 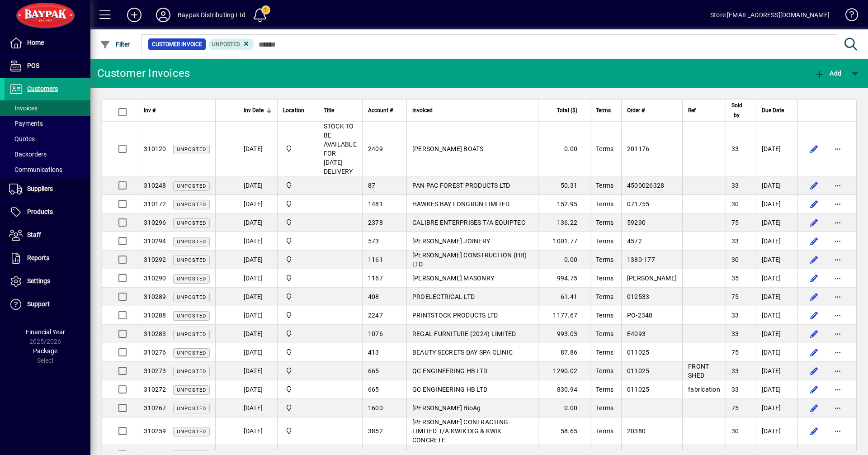 I want to click on div: Location, so click(x=298, y=110).